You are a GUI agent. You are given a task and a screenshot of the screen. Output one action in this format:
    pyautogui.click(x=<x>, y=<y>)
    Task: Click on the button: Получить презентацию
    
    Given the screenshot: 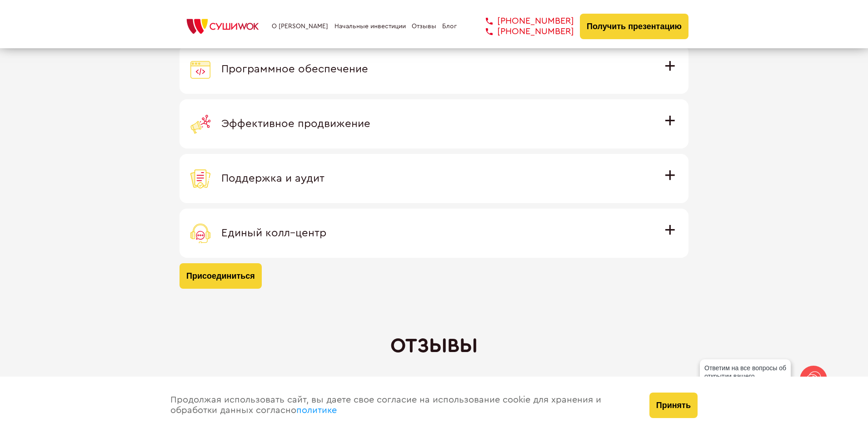 What is the action you would take?
    pyautogui.click(x=634, y=26)
    